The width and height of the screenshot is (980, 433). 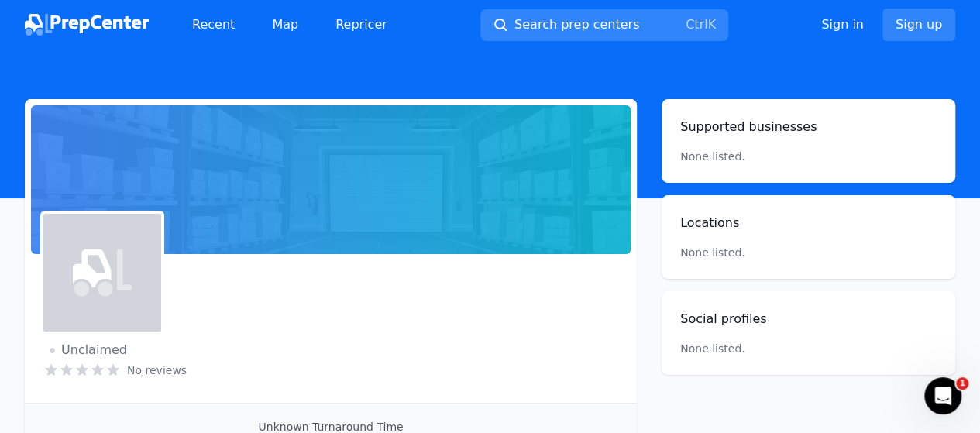 What do you see at coordinates (285, 25) in the screenshot?
I see `a: Map` at bounding box center [285, 25].